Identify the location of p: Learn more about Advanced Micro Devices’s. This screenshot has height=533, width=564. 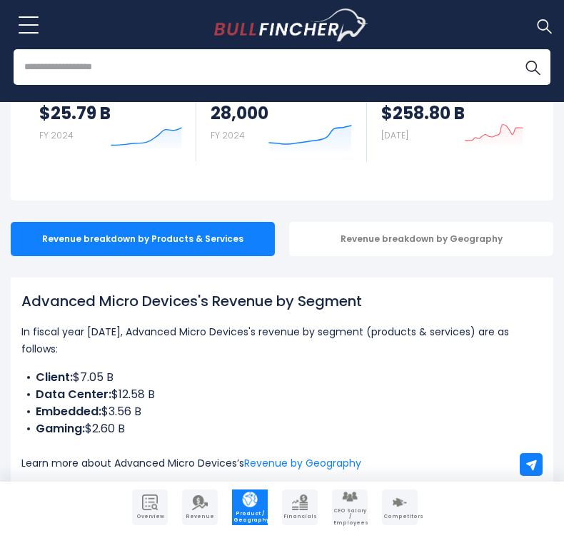
(282, 463).